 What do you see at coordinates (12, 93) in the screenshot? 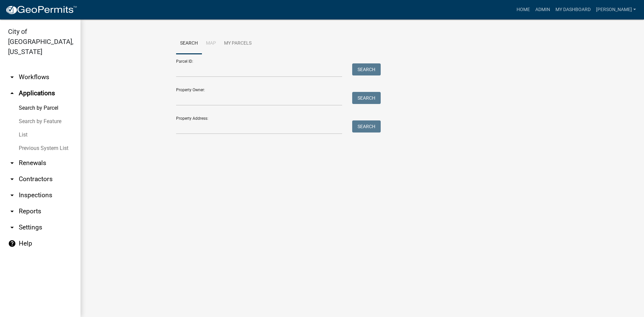
I see `i: arrow_drop_up` at bounding box center [12, 93].